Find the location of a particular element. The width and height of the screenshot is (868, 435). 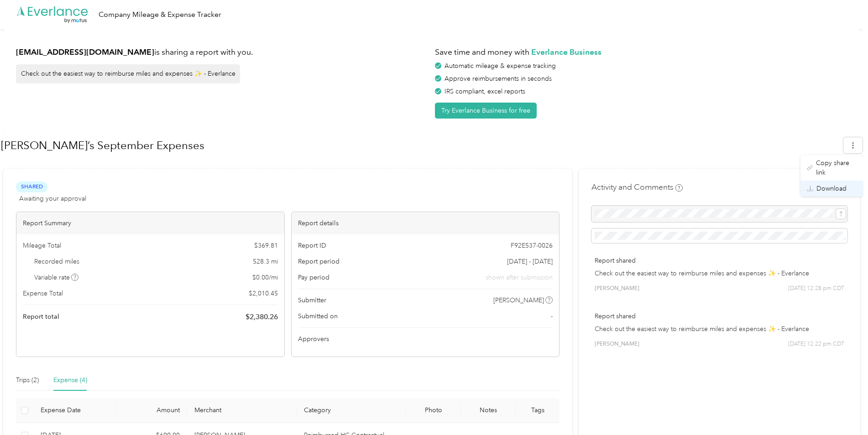

th: Amount is located at coordinates (151, 411).